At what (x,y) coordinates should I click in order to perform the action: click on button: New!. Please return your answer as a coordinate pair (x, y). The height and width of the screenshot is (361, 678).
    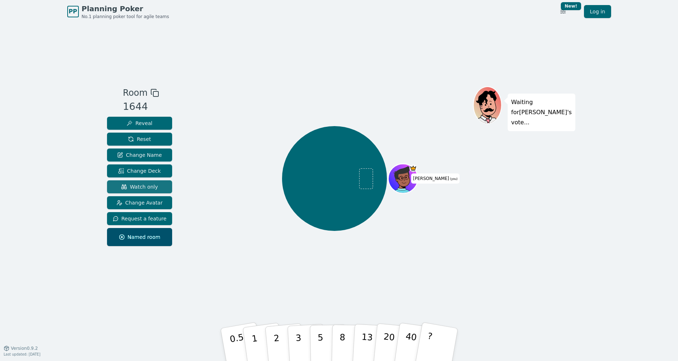
    Looking at the image, I should click on (563, 12).